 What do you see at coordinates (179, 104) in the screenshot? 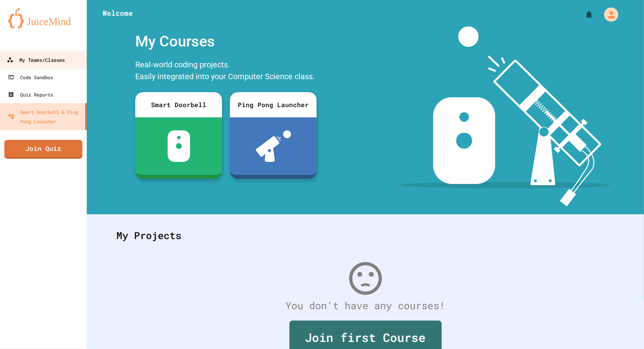
I see `div: Smart Doorbell` at bounding box center [179, 104].